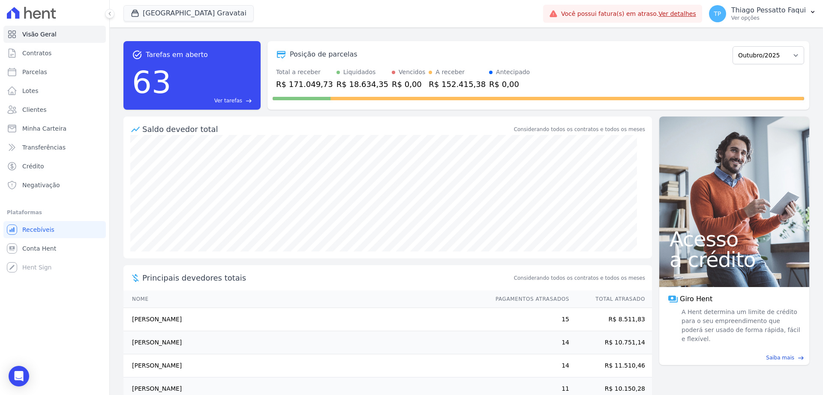 The width and height of the screenshot is (823, 395). What do you see at coordinates (717, 14) in the screenshot?
I see `span: TP` at bounding box center [717, 14].